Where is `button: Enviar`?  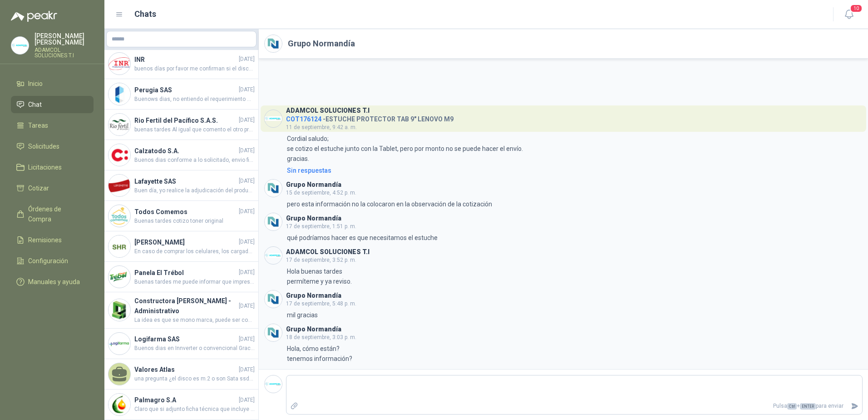 button: Enviar is located at coordinates (855, 406).